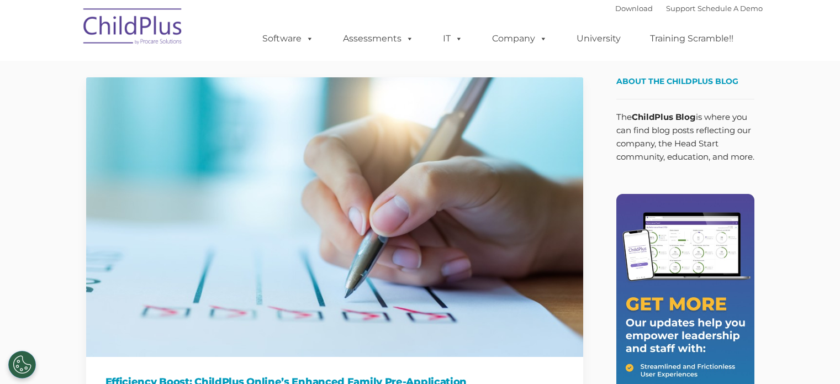 Image resolution: width=840 pixels, height=384 pixels. I want to click on a: IT, so click(453, 39).